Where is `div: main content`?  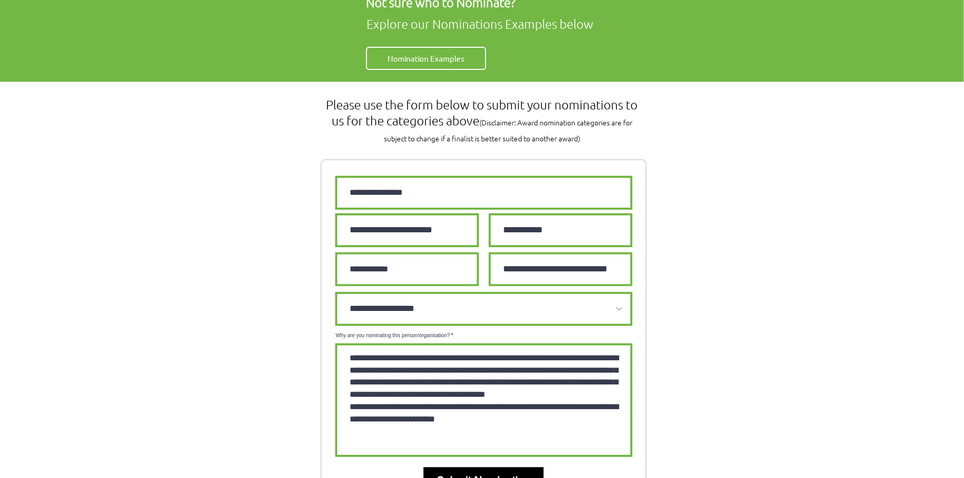 div: main content is located at coordinates (484, 193).